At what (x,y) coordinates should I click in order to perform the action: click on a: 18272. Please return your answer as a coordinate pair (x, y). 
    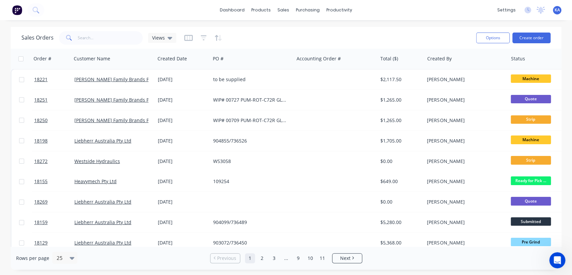
    Looking at the image, I should click on (54, 161).